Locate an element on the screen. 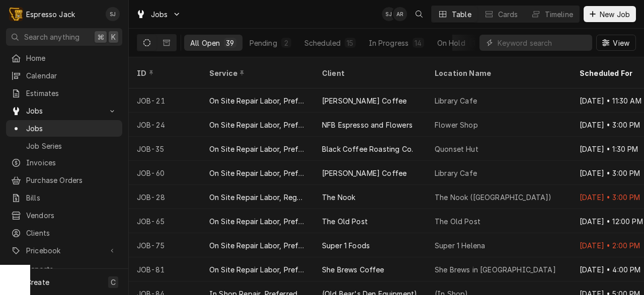 Image resolution: width=644 pixels, height=295 pixels. span: Clients is located at coordinates (71, 233).